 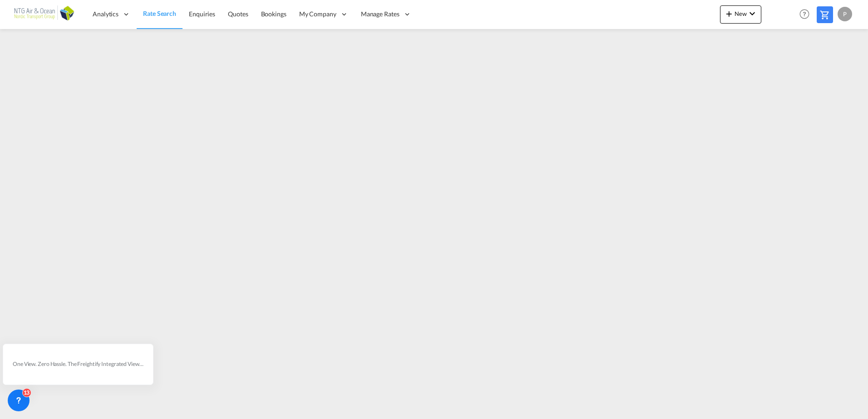 What do you see at coordinates (318, 14) in the screenshot?
I see `span: My Company` at bounding box center [318, 14].